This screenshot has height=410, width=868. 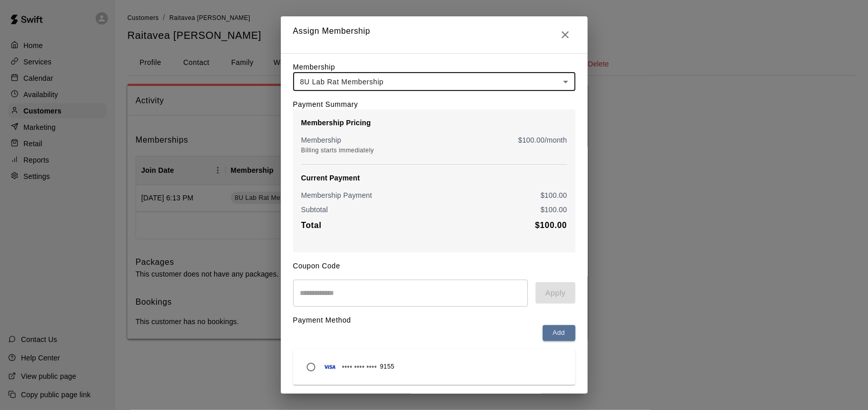 What do you see at coordinates (315, 210) in the screenshot?
I see `p: Subtotal` at bounding box center [315, 210].